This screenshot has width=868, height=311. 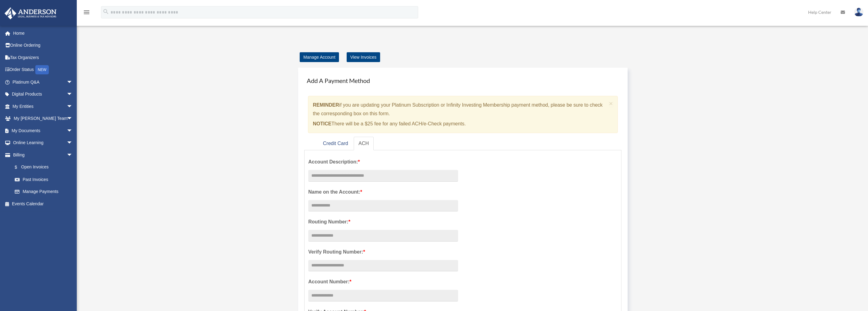 I want to click on i: menu, so click(x=87, y=12).